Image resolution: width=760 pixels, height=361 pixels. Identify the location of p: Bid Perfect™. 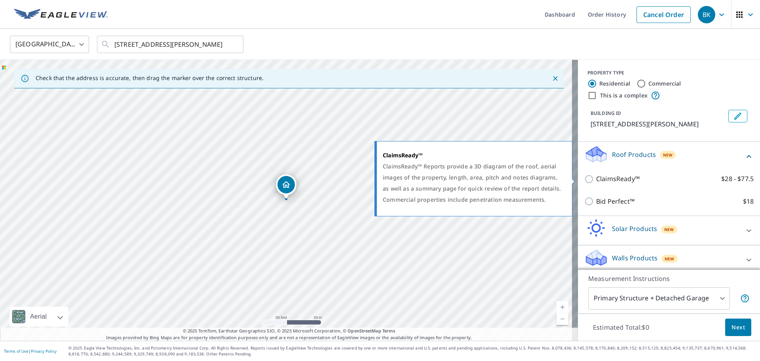
(615, 201).